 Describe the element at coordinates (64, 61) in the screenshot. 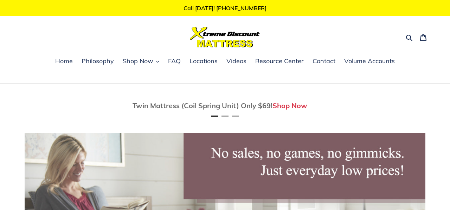

I see `span: Home` at that location.